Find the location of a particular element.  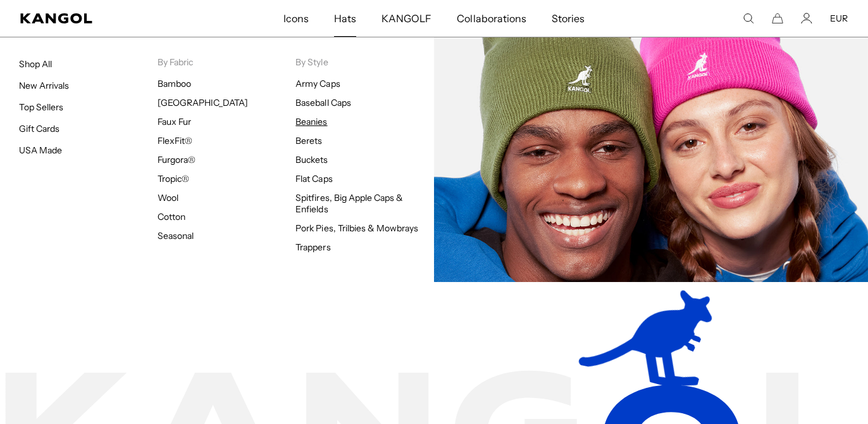

button: Cart is located at coordinates (777, 19).